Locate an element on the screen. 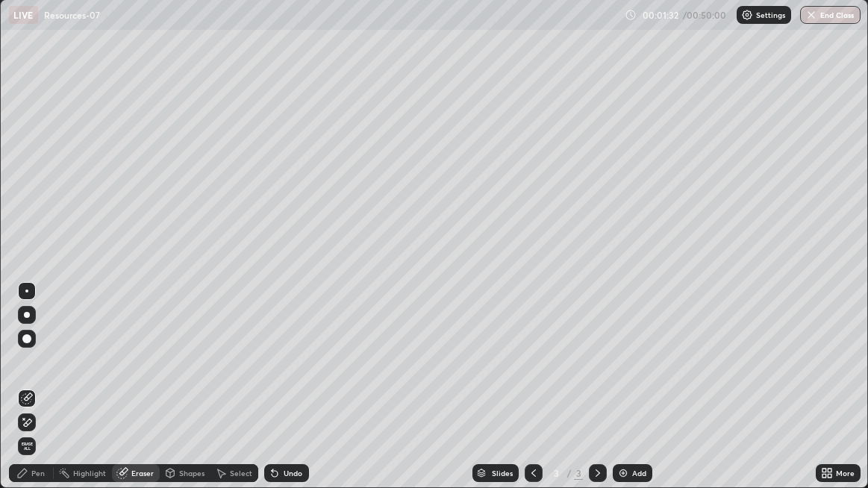 This screenshot has width=868, height=488. img: class-settings-icons is located at coordinates (747, 15).